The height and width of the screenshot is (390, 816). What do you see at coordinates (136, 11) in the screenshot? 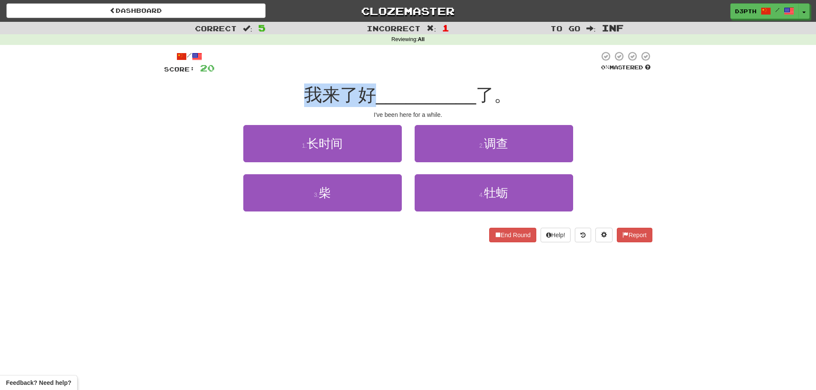
I see `a: Dashboard` at bounding box center [136, 11].